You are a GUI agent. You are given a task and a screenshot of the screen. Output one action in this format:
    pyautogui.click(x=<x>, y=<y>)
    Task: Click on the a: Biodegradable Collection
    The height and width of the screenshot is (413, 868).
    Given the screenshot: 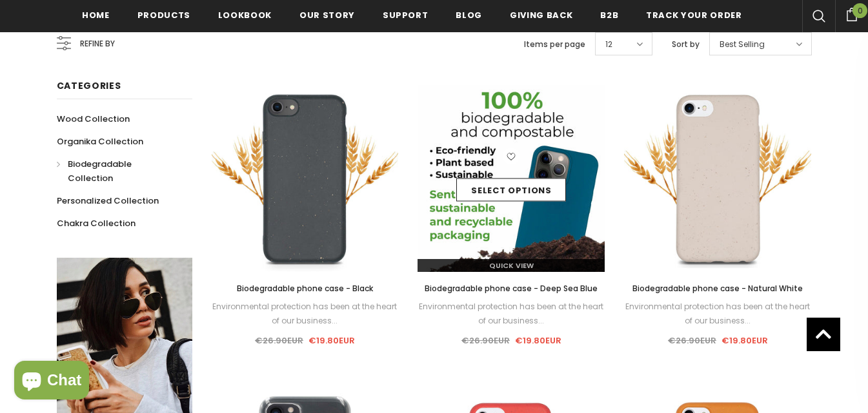 What is the action you would take?
    pyautogui.click(x=118, y=171)
    